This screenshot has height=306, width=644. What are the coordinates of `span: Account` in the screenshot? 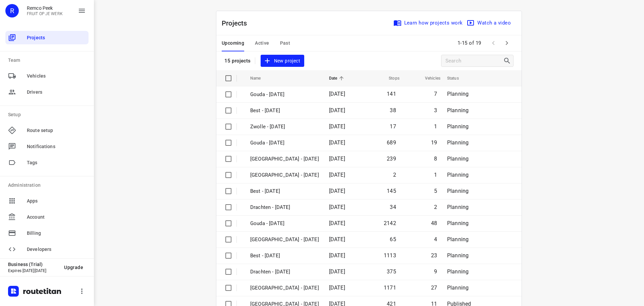 It's located at (56, 217).